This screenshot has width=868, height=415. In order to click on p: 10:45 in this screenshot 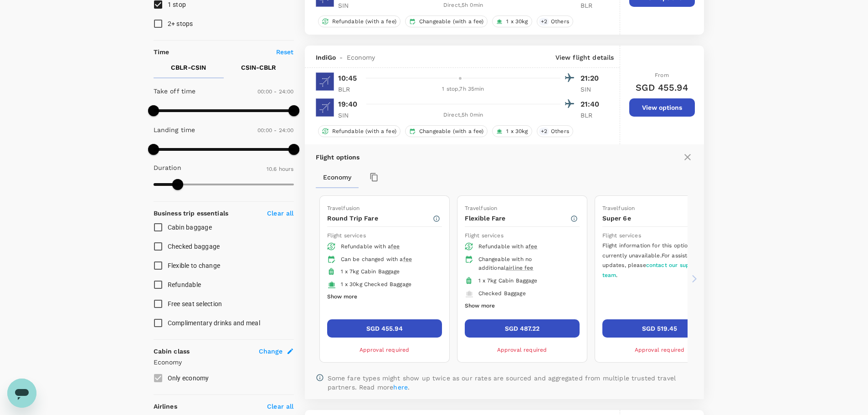, I will do `click(348, 78)`.